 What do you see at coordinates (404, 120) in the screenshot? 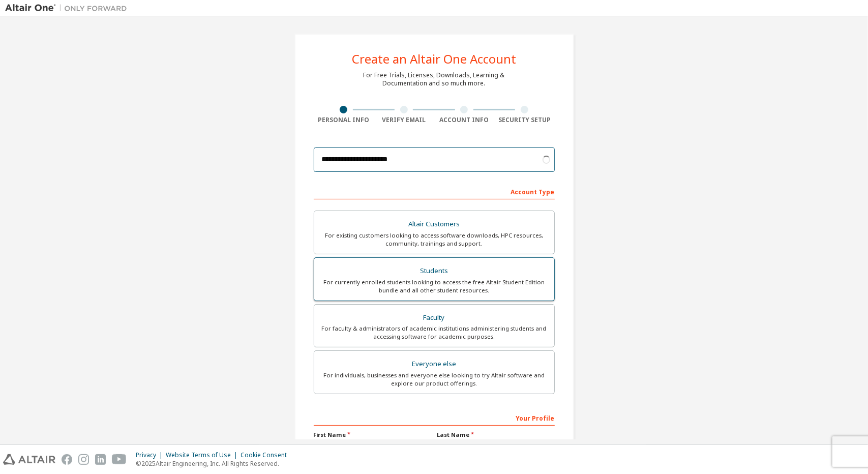
I see `div: Verify Email` at bounding box center [404, 120].